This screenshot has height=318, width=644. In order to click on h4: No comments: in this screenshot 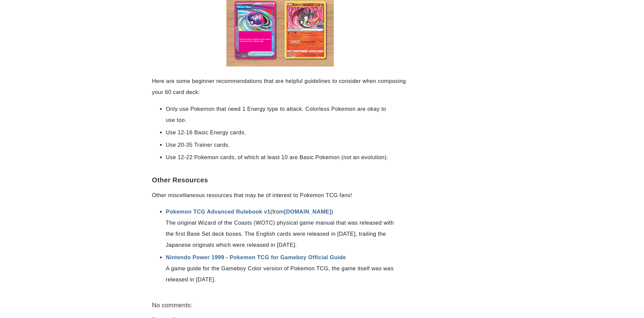, I will do `click(280, 305)`.